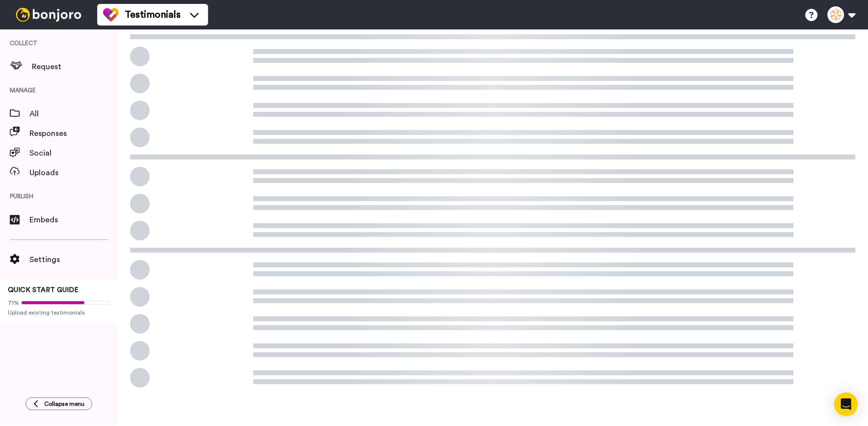  I want to click on span: Uploads, so click(74, 173).